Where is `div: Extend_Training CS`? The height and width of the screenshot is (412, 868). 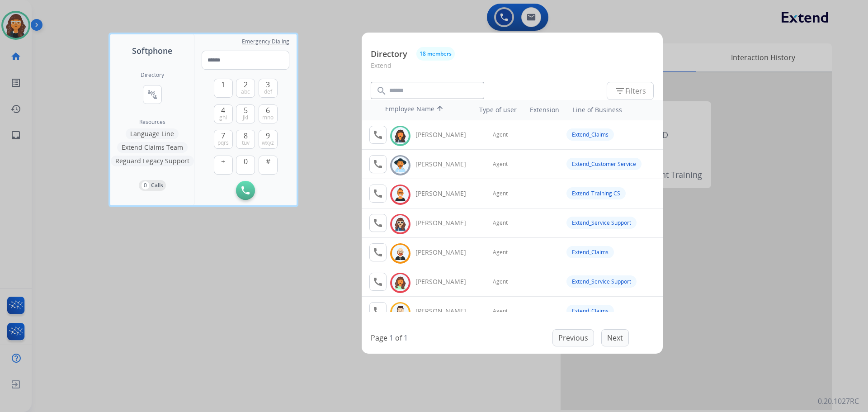 div: Extend_Training CS is located at coordinates (596, 193).